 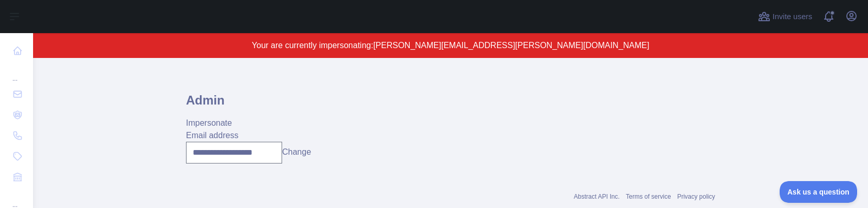 I want to click on h1: Admin, so click(x=451, y=104).